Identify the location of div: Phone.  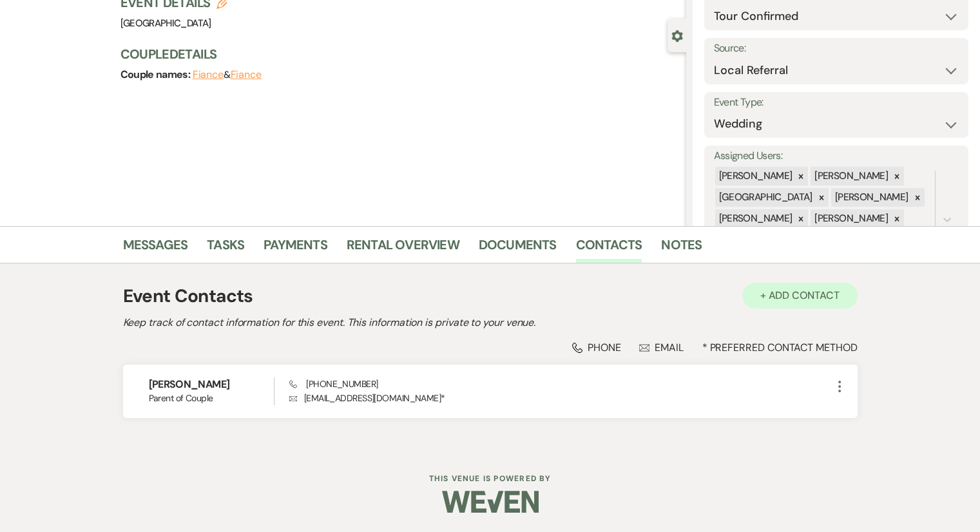
(597, 347).